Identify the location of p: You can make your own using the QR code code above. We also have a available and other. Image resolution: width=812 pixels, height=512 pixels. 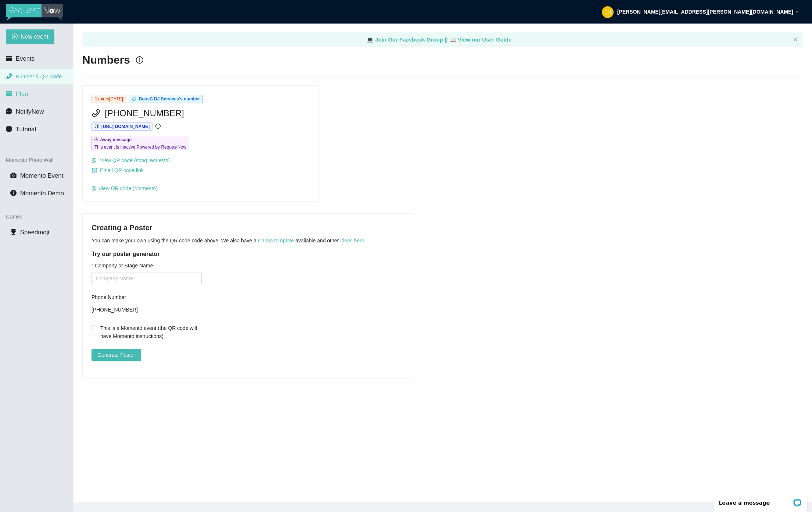
(247, 240).